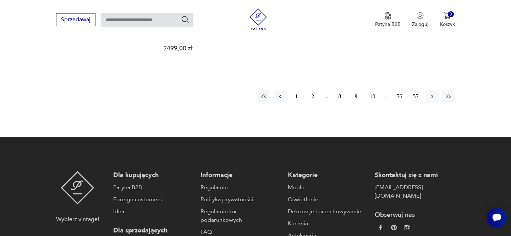 This screenshot has height=236, width=511. What do you see at coordinates (328, 175) in the screenshot?
I see `p: Kategorie` at bounding box center [328, 175].